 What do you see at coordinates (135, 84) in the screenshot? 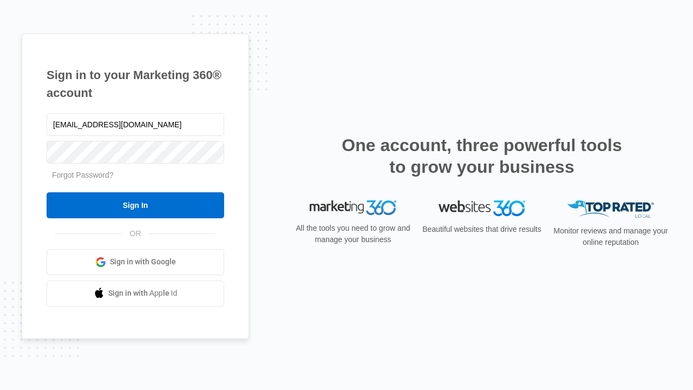
I see `h1: Sign in to your Marketing 360® account` at bounding box center [135, 84].